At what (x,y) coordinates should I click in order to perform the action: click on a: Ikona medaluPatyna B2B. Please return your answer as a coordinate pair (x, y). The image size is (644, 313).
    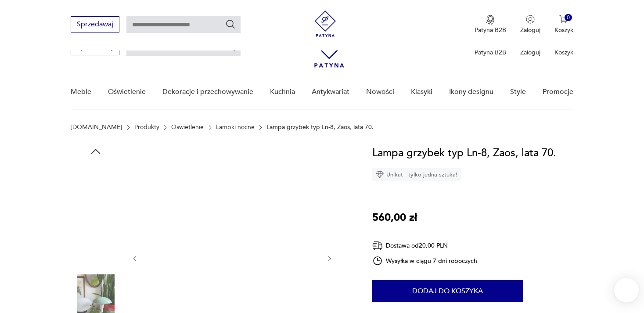
    Looking at the image, I should click on (490, 25).